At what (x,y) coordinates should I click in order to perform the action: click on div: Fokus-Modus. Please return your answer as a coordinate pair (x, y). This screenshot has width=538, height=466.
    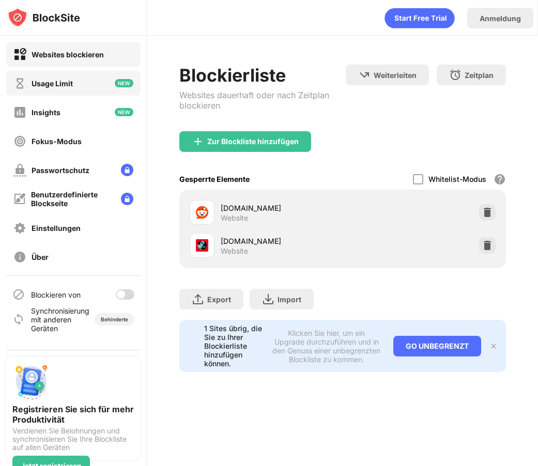
    Looking at the image, I should click on (56, 141).